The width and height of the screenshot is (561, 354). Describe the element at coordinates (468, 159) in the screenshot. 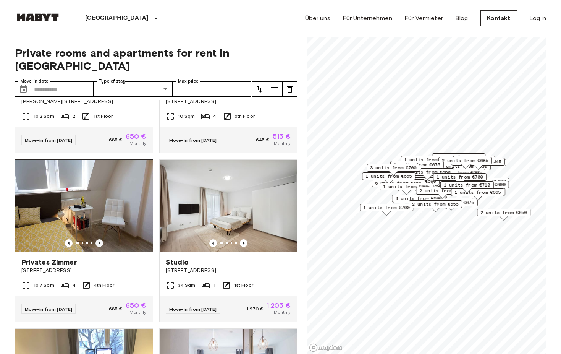

I see `span: 1 units from €615` at that location.